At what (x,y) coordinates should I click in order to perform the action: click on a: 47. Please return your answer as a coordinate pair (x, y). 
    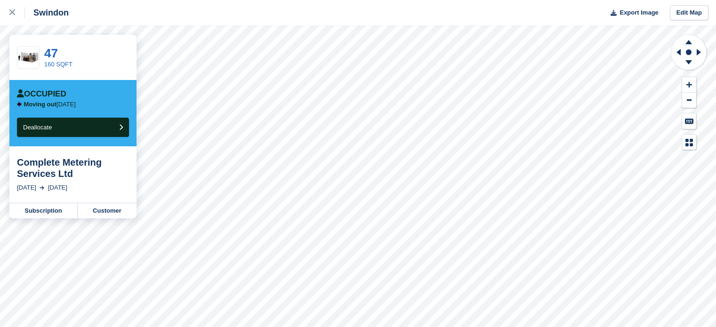
    Looking at the image, I should click on (51, 53).